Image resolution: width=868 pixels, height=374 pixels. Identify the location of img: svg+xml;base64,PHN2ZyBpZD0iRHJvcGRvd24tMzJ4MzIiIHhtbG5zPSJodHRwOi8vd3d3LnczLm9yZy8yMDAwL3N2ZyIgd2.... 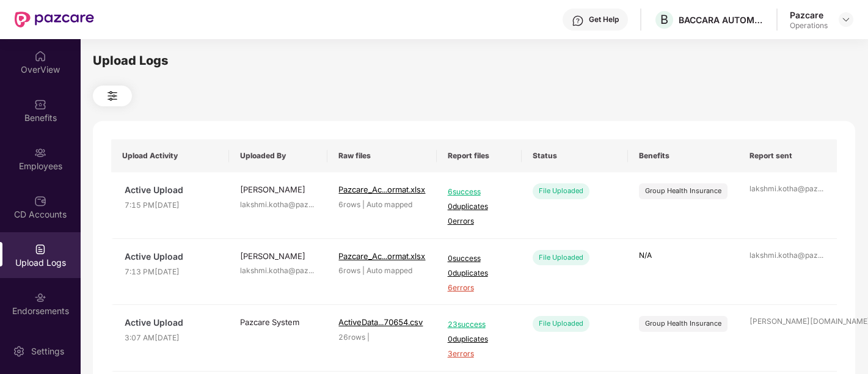
(846, 20).